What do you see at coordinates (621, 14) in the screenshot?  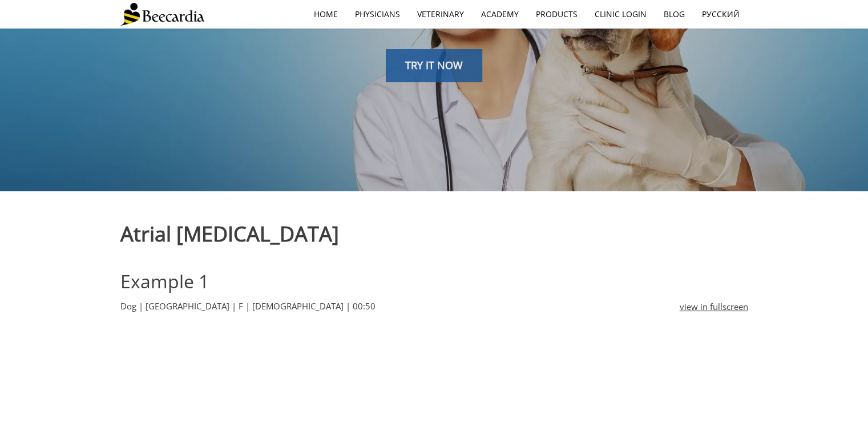 I see `a: Clinic Login` at bounding box center [621, 14].